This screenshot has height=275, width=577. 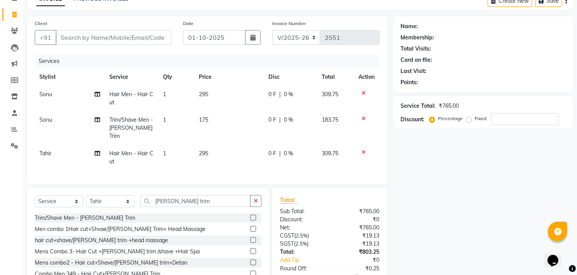 I want to click on span: CGST, so click(x=287, y=236).